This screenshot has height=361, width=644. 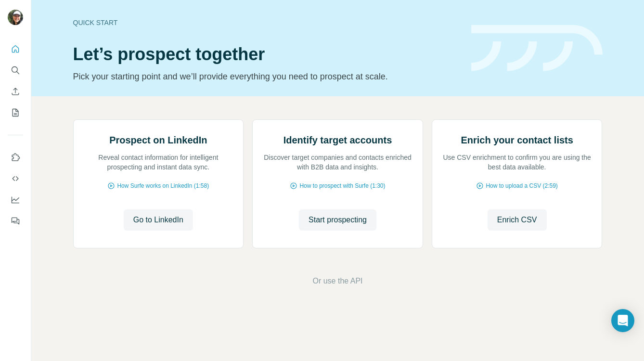 I want to click on button: Go to LinkedIn, so click(x=158, y=220).